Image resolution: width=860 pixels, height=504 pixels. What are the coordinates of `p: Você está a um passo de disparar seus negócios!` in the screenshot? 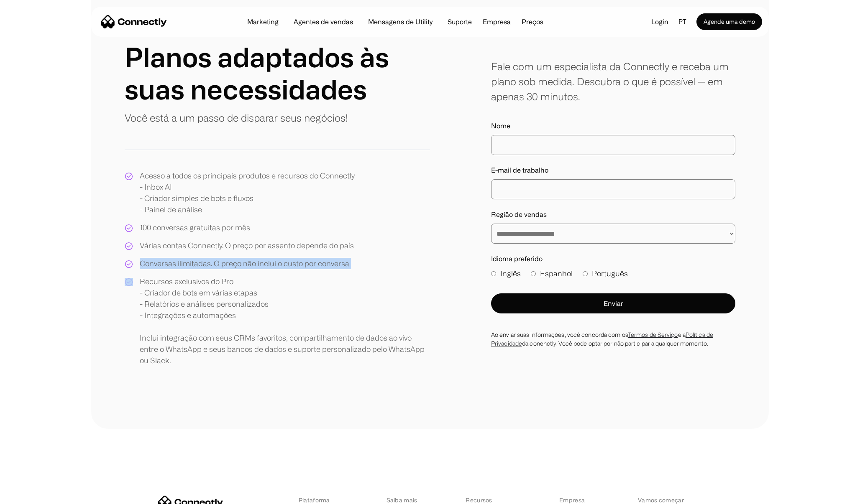 It's located at (237, 118).